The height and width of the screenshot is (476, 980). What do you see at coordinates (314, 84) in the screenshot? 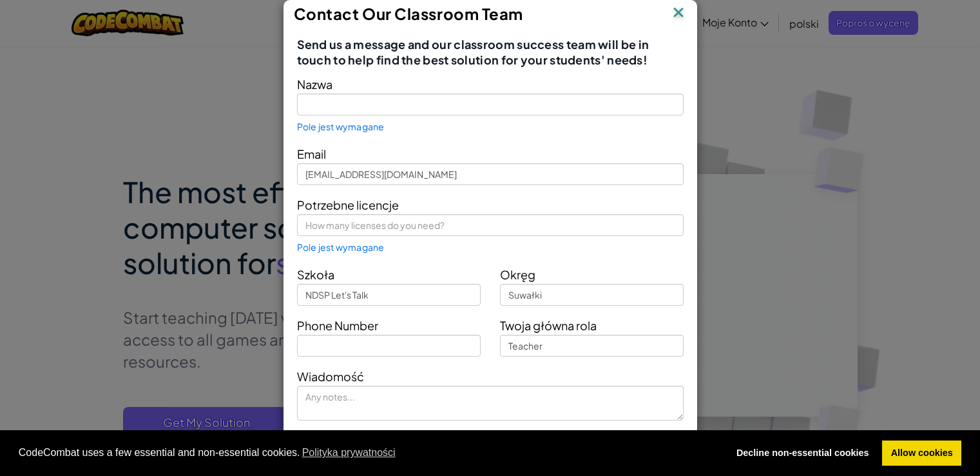
I see `span: Nazwa` at bounding box center [314, 84].